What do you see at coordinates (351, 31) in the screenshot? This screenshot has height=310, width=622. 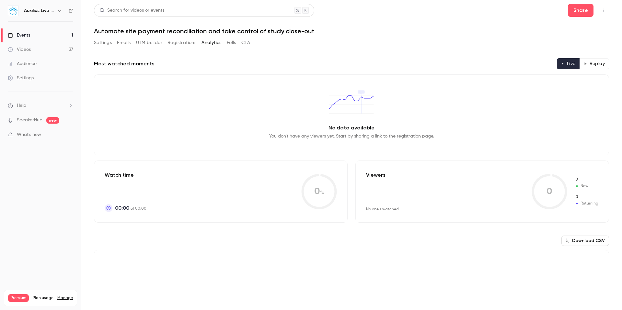 I see `h1: Automate site payment reconciliation and take control of study close-out` at bounding box center [351, 31].